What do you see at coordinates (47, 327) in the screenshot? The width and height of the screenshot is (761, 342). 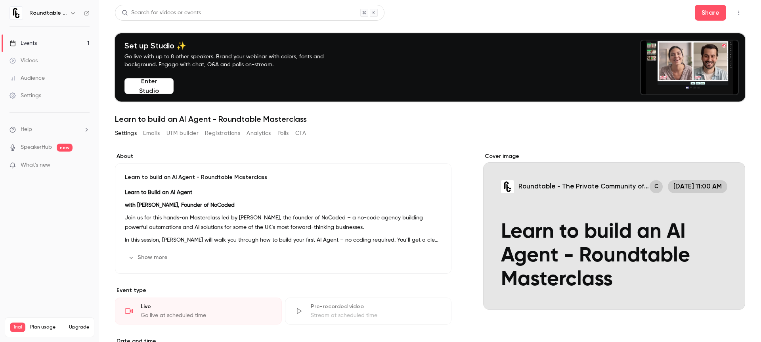 I see `span: Plan usage` at bounding box center [47, 327].